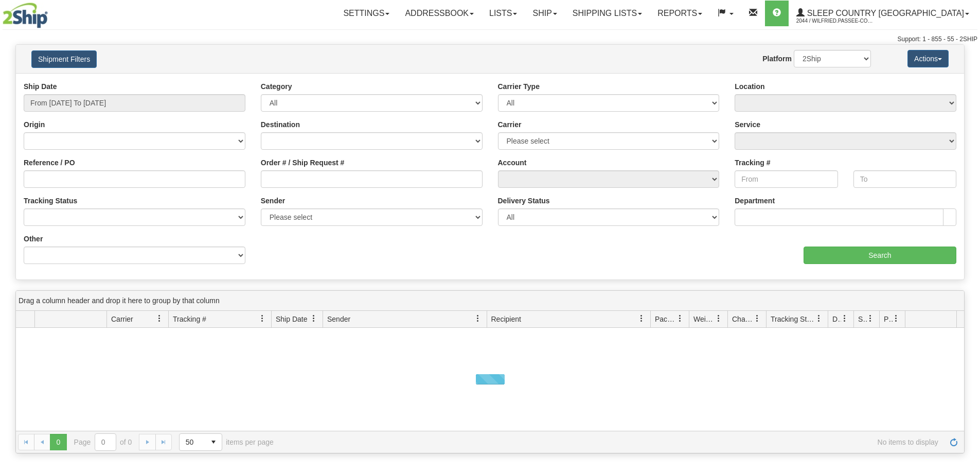  Describe the element at coordinates (291, 319) in the screenshot. I see `span: Ship Date` at that location.